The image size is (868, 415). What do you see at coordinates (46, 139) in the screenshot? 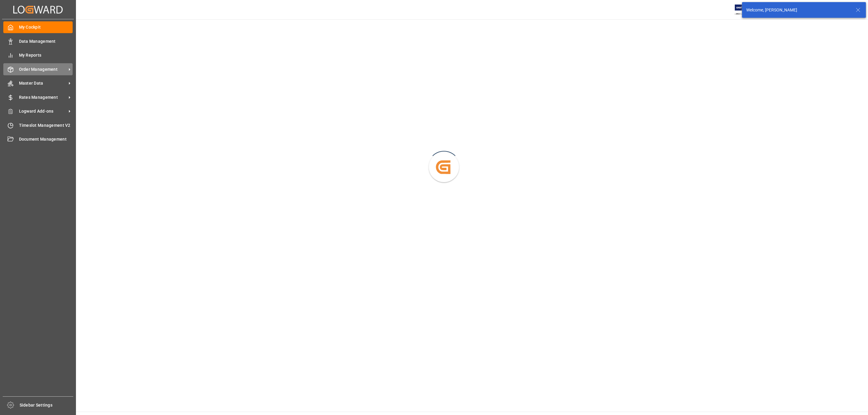
I see `span: Document Management` at bounding box center [46, 139].